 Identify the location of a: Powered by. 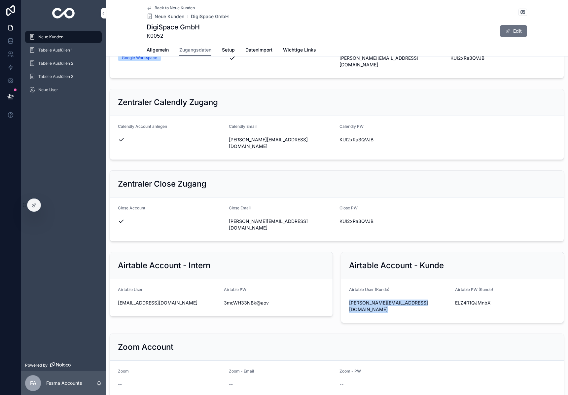
(63, 365).